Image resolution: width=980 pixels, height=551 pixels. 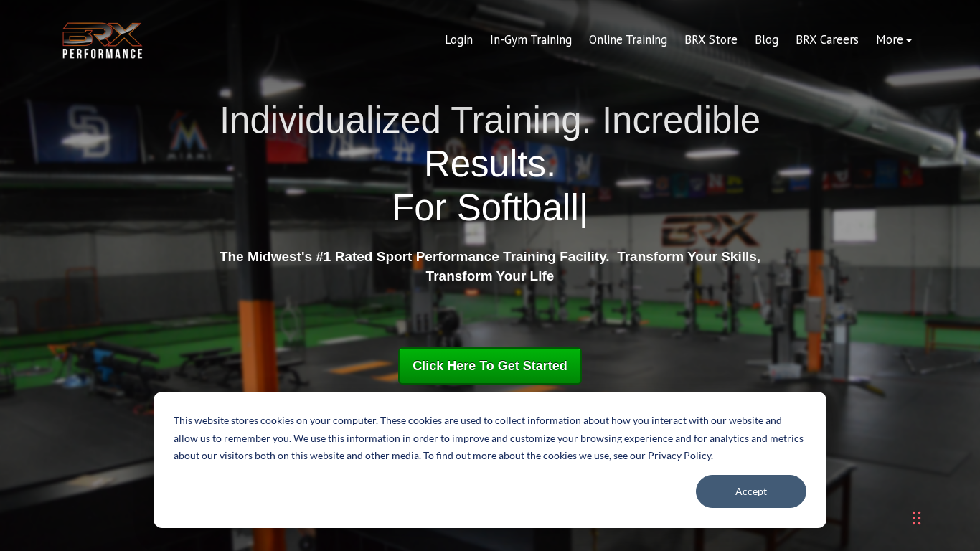 What do you see at coordinates (877, 473) in the screenshot?
I see `div: Chat Widget` at bounding box center [877, 473].